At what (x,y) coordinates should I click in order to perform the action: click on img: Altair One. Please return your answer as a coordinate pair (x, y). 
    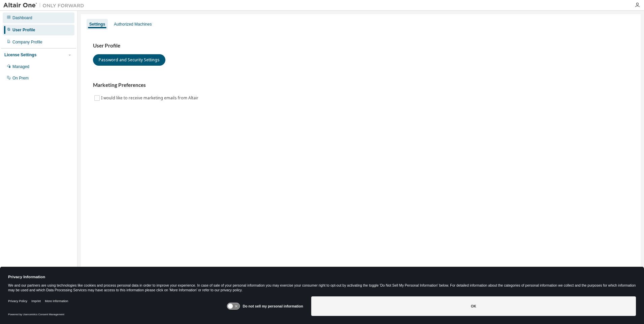
    Looking at the image, I should click on (45, 5).